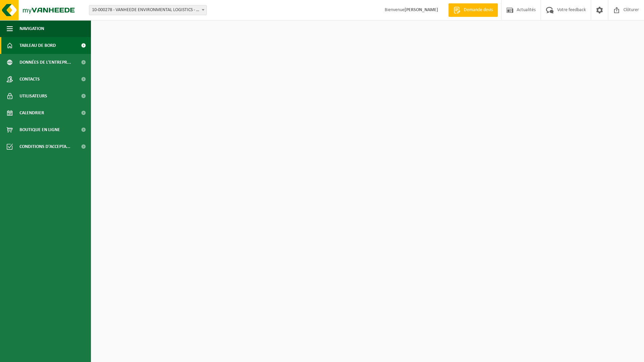  What do you see at coordinates (32, 29) in the screenshot?
I see `span: Navigation` at bounding box center [32, 29].